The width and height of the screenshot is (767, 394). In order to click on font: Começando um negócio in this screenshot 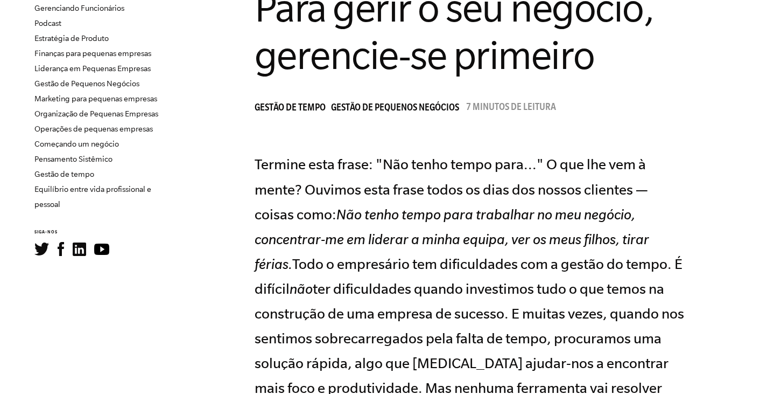, I will do `click(76, 144)`.